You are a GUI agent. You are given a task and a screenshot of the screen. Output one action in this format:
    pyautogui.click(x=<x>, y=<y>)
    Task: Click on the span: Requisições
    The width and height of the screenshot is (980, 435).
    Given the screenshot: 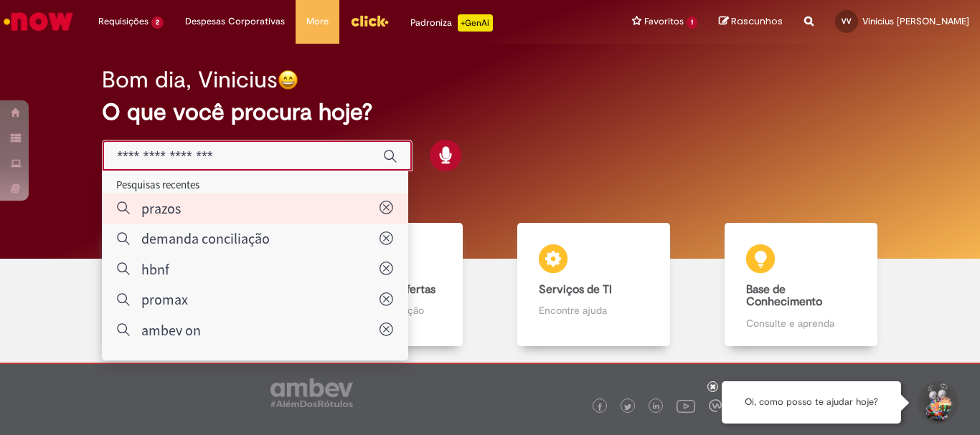 What is the action you would take?
    pyautogui.click(x=124, y=21)
    